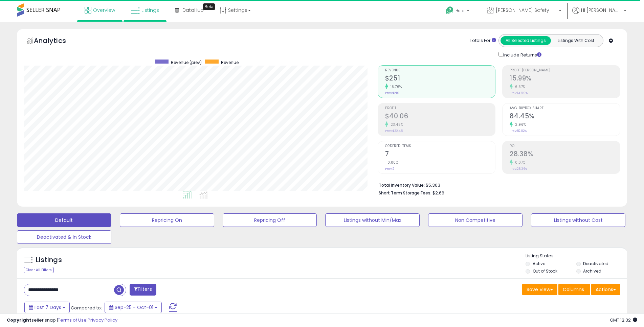 Image resolution: width=644 pixels, height=327 pixels. Describe the element at coordinates (134, 307) in the screenshot. I see `span: Sep-25 - Oct-01` at that location.